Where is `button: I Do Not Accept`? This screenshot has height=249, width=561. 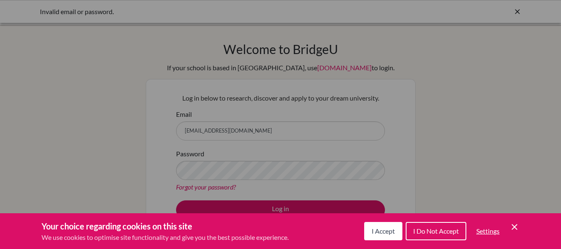 button: I Do Not Accept is located at coordinates (436, 231).